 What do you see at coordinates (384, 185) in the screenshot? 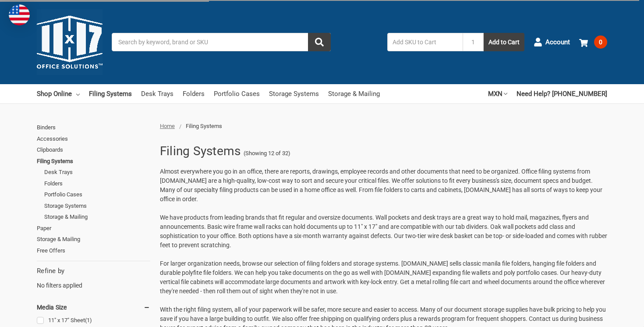
I see `p: Almost everywhere you go in an office, there are reports, drawings, employee records and other do...` at bounding box center [384, 185].